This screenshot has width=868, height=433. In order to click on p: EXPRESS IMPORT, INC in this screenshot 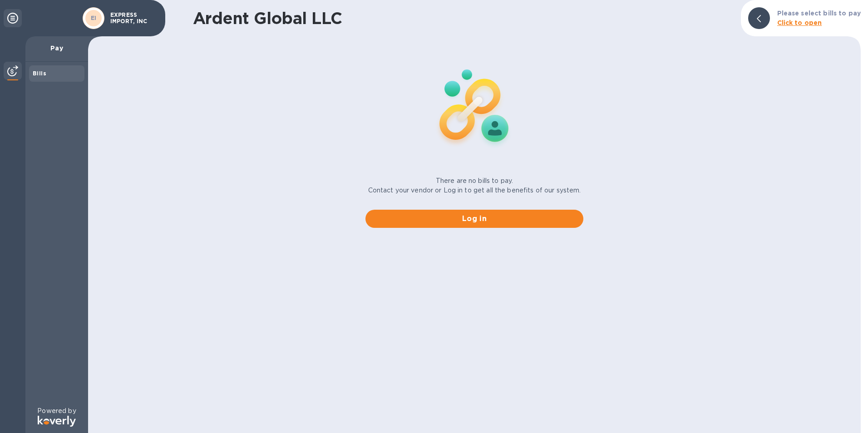, I will do `click(133, 18)`.